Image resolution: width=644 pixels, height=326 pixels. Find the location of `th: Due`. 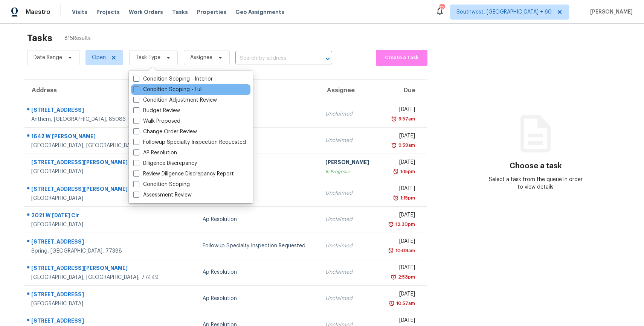

th: Due is located at coordinates (403, 91).